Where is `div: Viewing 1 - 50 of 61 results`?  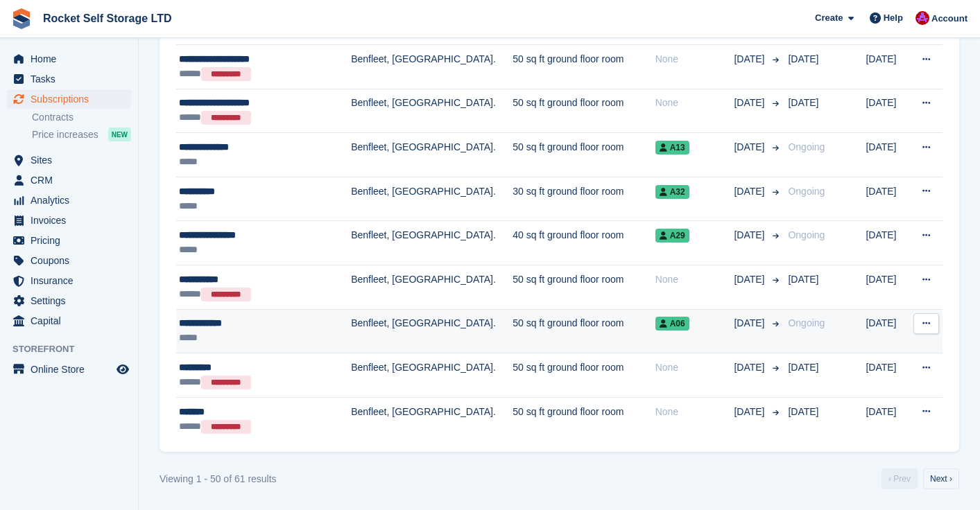
div: Viewing 1 - 50 of 61 results is located at coordinates (218, 479).